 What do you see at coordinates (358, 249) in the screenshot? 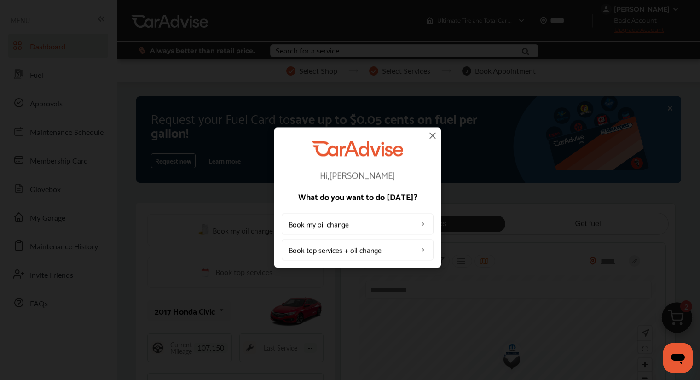
I see `a: Book top services + oil change` at bounding box center [358, 249].